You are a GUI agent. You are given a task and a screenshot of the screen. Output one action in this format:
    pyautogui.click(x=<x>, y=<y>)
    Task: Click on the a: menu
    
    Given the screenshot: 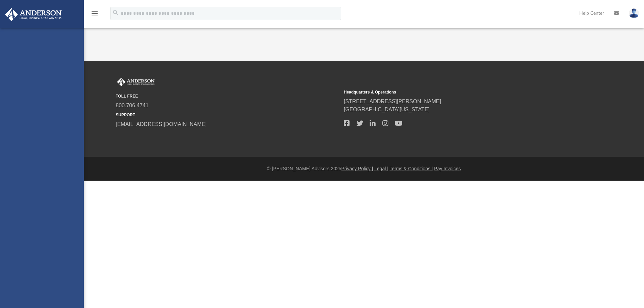 What is the action you would take?
    pyautogui.click(x=95, y=15)
    